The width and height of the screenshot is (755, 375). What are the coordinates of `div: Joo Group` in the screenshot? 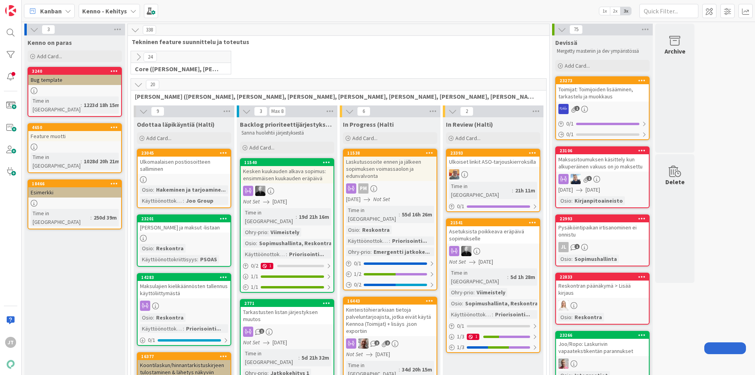 It's located at (200, 201).